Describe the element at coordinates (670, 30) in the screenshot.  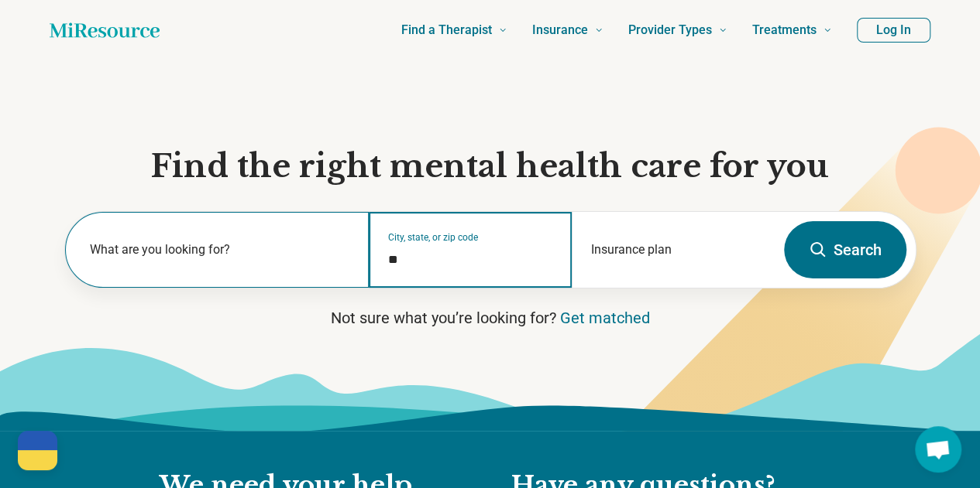
I see `span: Provider Types` at that location.